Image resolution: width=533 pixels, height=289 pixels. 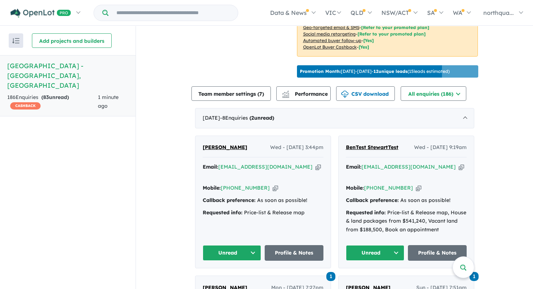 What do you see at coordinates (330, 276) in the screenshot?
I see `a: 1` at bounding box center [330, 276].